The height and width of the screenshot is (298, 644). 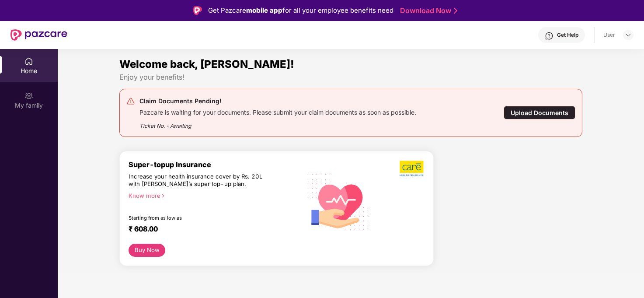 What do you see at coordinates (29, 61) in the screenshot?
I see `img: svg+xml;base64,PHN2ZyBpZD0iSG9tZSIgeG1sbnM9Imh0dHA6Ly93d3cudzMub3JnLzIwMDAvc3ZnIiB3aWR0aD0iMjAiIG...` at bounding box center [29, 61].